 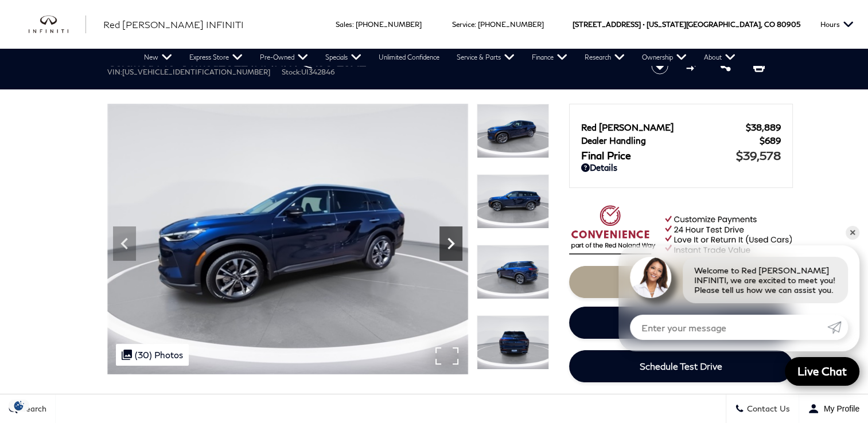 I want to click on img: Certified Used 2022 Grand Blue INFINITI LUXE image 5, so click(x=513, y=201).